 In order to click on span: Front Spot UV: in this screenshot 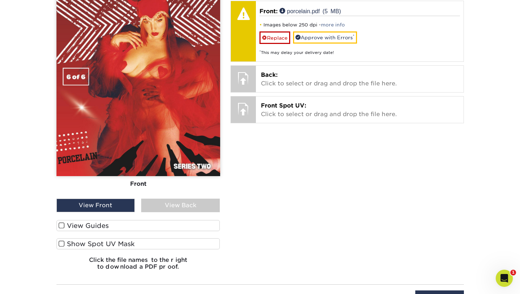, I will do `click(283, 105)`.